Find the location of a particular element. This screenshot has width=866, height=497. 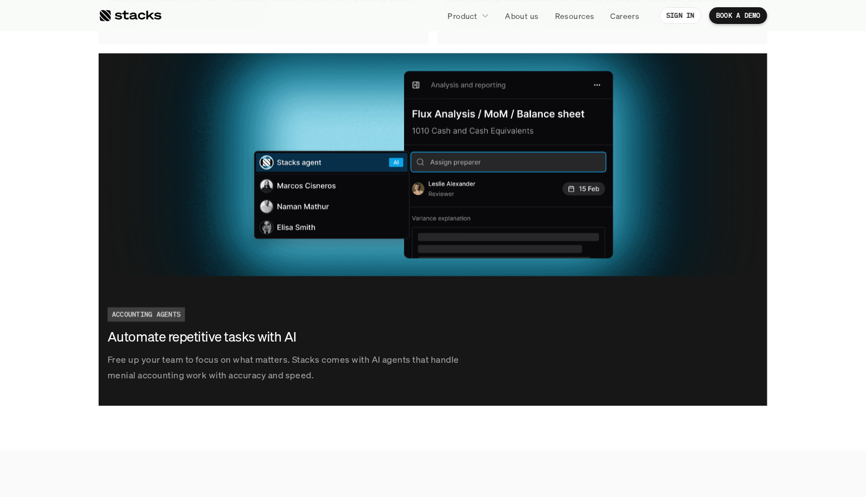

p: SIGN IN is located at coordinates (680, 16).